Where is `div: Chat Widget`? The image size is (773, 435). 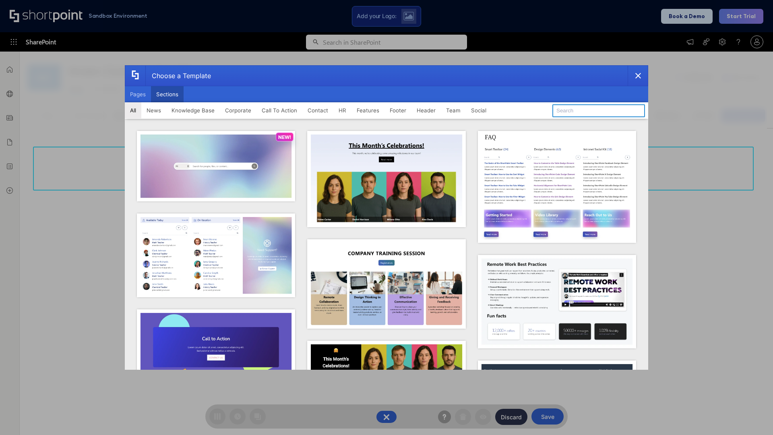
div: Chat Widget is located at coordinates (753, 415).